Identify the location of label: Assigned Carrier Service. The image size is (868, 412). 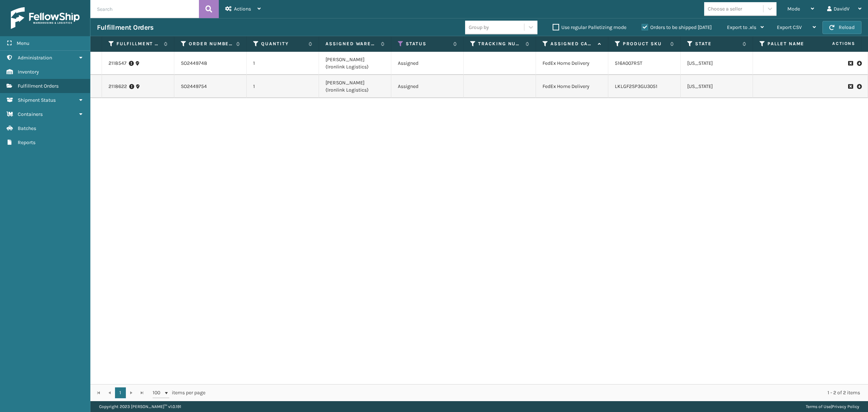
(572, 44).